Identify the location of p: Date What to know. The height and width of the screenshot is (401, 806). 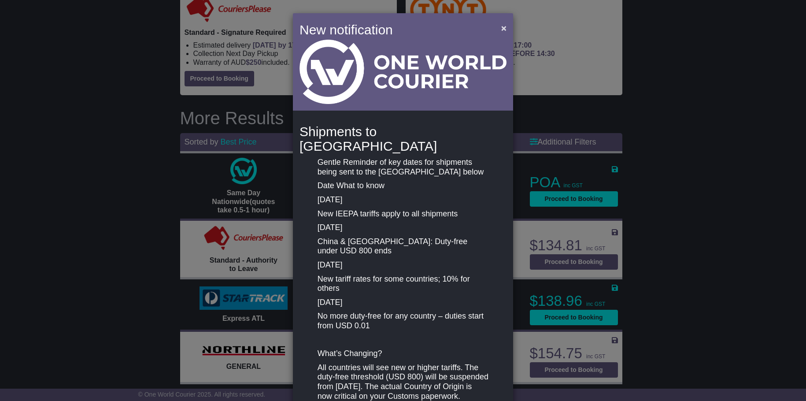
(403, 186).